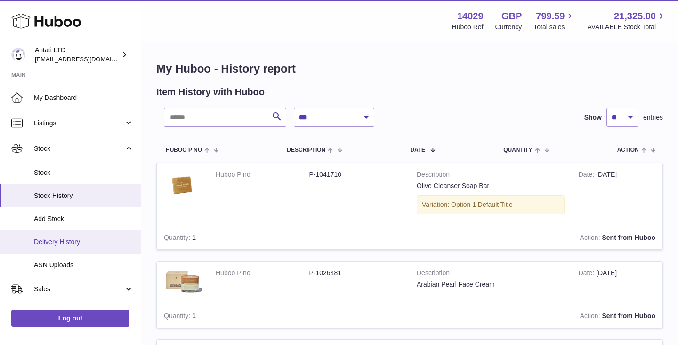 The height and width of the screenshot is (345, 678). What do you see at coordinates (554, 27) in the screenshot?
I see `span: Total sales` at bounding box center [554, 27].